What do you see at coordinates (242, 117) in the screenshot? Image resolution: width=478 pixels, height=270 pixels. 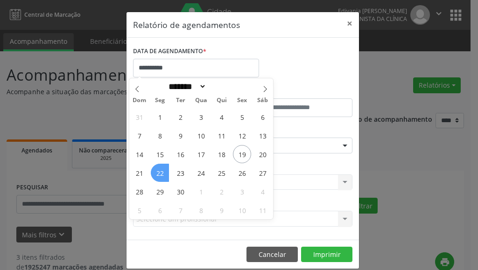 I see `span: Setembro 5, 2025` at bounding box center [242, 117].